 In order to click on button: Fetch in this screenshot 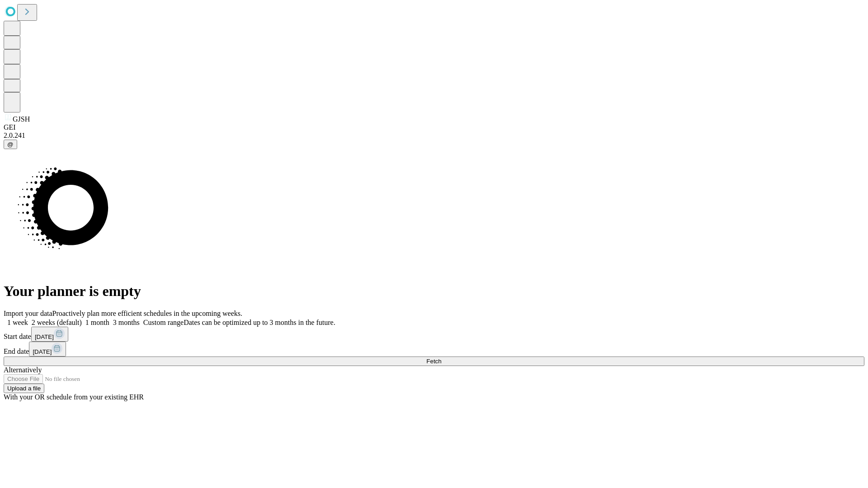, I will do `click(434, 361)`.